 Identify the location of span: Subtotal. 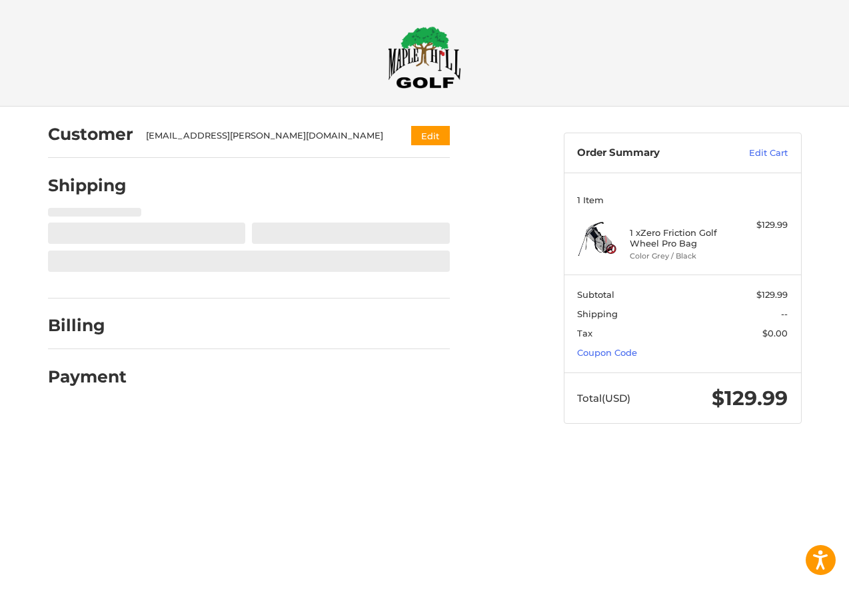
(596, 294).